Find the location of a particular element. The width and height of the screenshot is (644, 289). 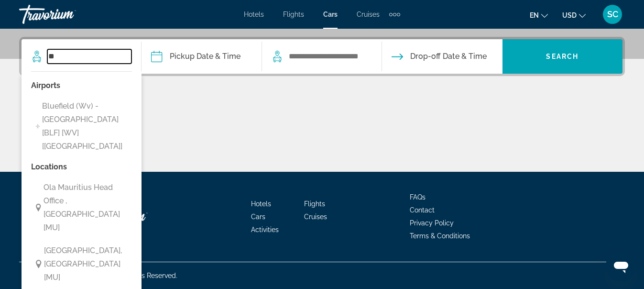

button: Drop-off date is located at coordinates (439, 57).